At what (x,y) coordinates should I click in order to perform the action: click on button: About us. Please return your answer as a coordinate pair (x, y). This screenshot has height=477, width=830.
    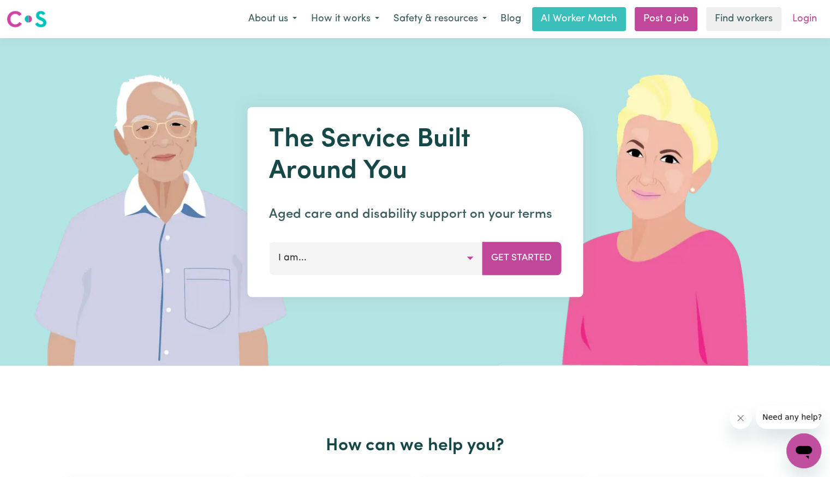
    Looking at the image, I should click on (272, 19).